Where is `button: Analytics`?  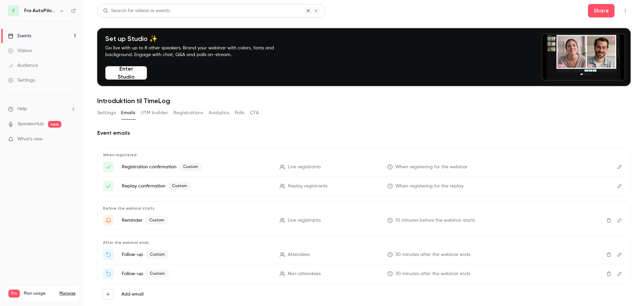
button: Analytics is located at coordinates (219, 113).